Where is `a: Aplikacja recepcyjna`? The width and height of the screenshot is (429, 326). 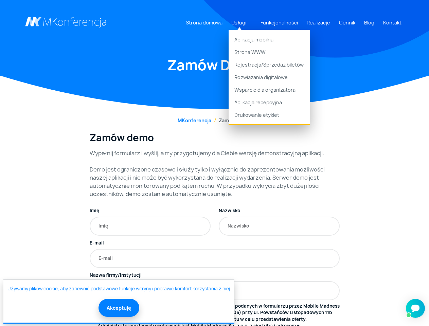
a: Aplikacja recepcyjna is located at coordinates (269, 102).